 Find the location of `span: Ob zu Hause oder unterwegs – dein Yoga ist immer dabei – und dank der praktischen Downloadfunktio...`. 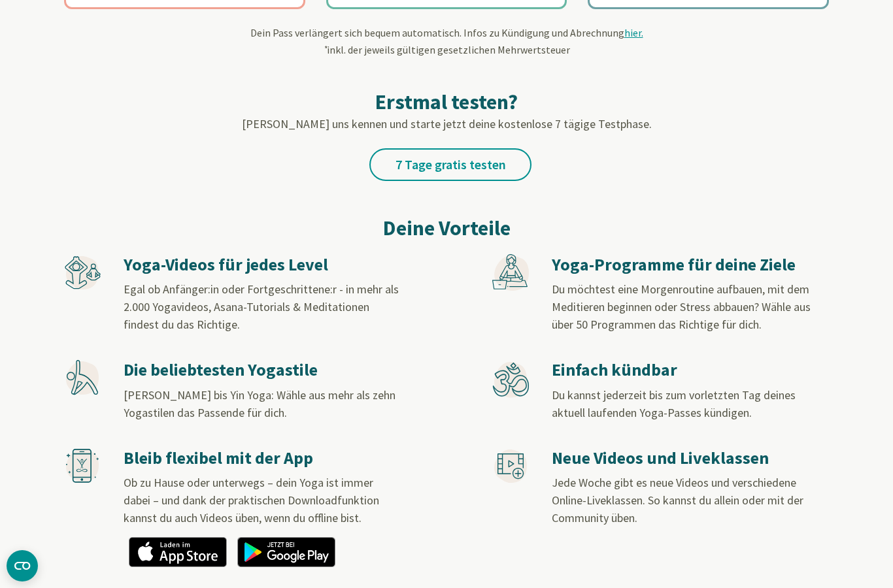

span: Ob zu Hause oder unterwegs – dein Yoga ist immer dabei – und dank der praktischen Downloadfunktio... is located at coordinates (251, 499).